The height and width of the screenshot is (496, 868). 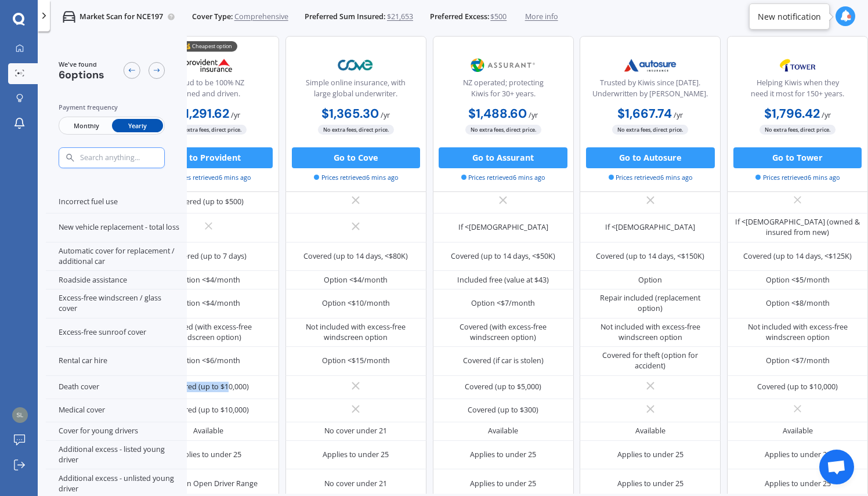 I want to click on b: $1,291.62, so click(x=203, y=113).